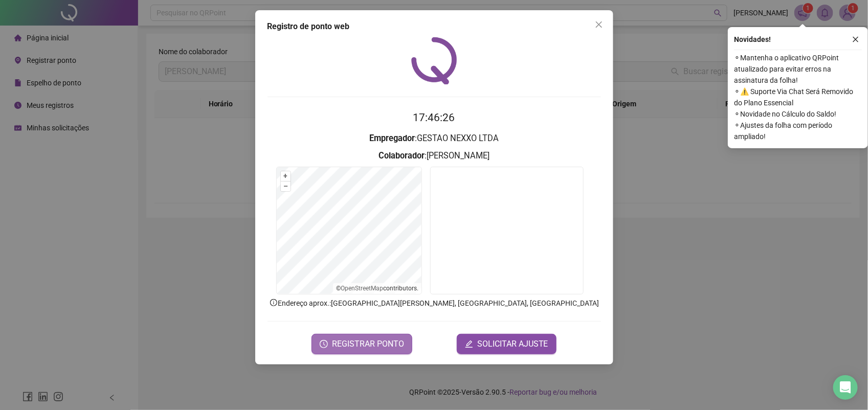  Describe the element at coordinates (362, 344) in the screenshot. I see `button: REGISTRAR PONTO` at that location.